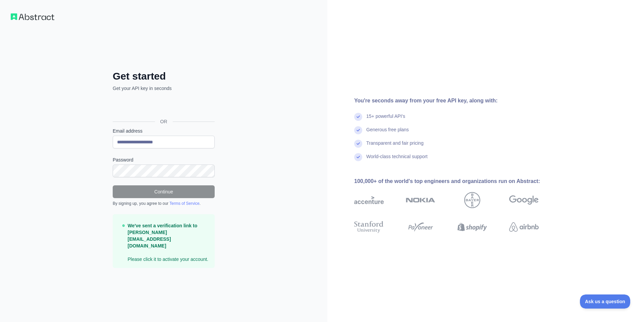 Image resolution: width=644 pixels, height=322 pixels. I want to click on div: Generous free plans, so click(388, 133).